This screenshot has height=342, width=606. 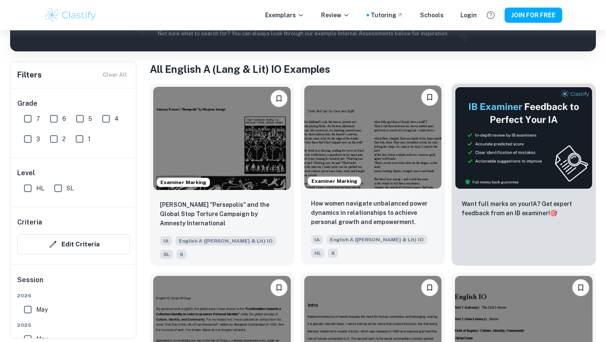 I want to click on span: May, so click(x=42, y=309).